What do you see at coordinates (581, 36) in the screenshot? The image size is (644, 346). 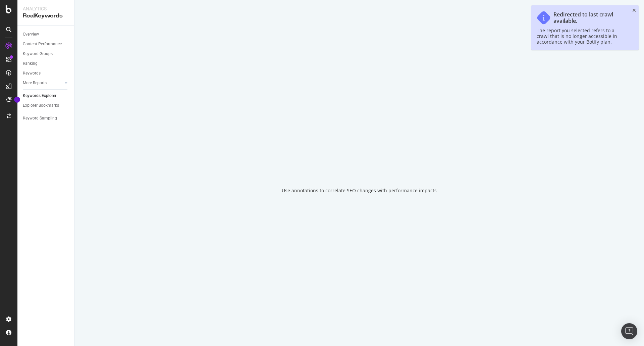 I see `div: The report you selected refers to a crawl that is no longer accessible in accordance with your Bo...` at bounding box center [581, 36].